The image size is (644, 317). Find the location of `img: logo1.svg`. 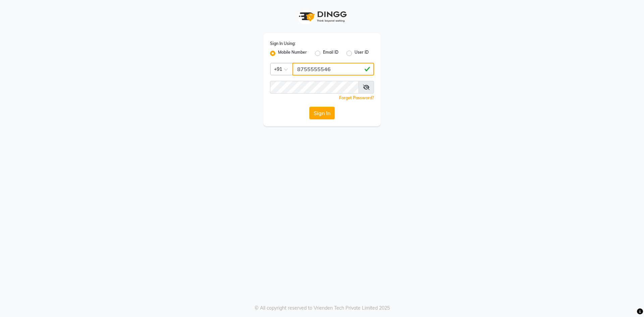

img: logo1.svg is located at coordinates (322, 16).